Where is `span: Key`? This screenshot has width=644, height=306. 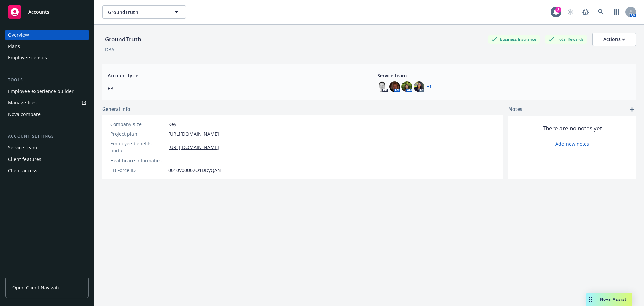 span: Key is located at coordinates (172, 124).